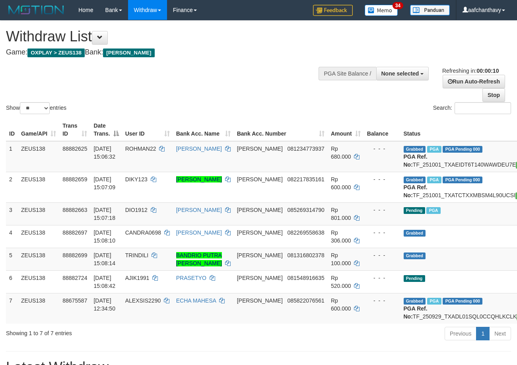 The height and width of the screenshot is (365, 517). Describe the element at coordinates (75, 232) in the screenshot. I see `span: 88882697` at that location.